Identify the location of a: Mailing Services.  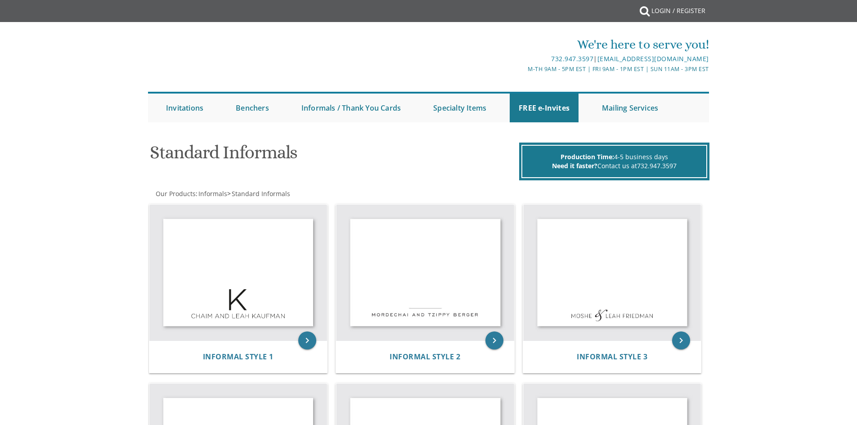
(630, 108).